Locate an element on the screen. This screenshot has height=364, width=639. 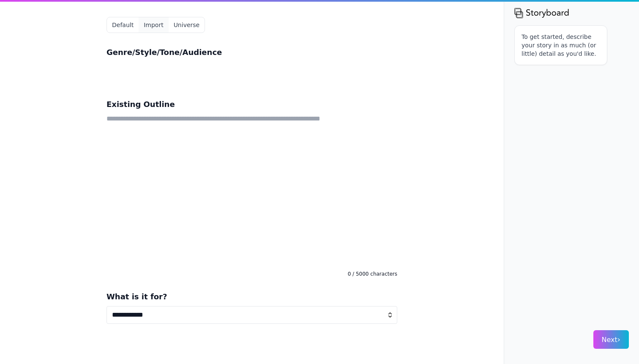
button: Default is located at coordinates (123, 25).